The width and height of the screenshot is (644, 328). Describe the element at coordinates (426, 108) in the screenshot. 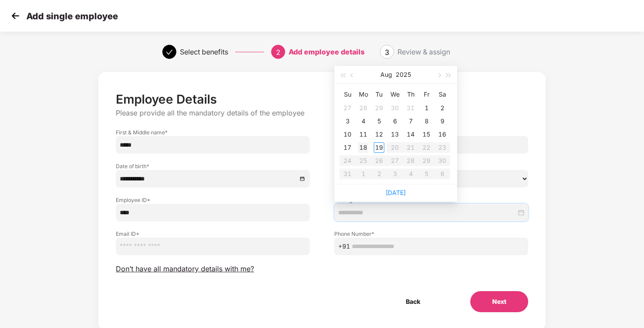

I see `div: 1` at that location.